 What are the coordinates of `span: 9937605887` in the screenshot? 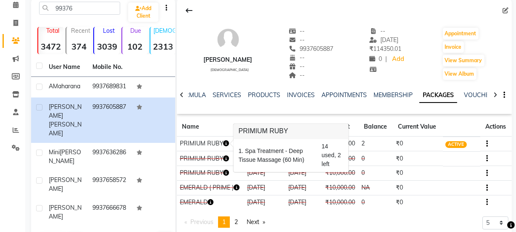 It's located at (311, 49).